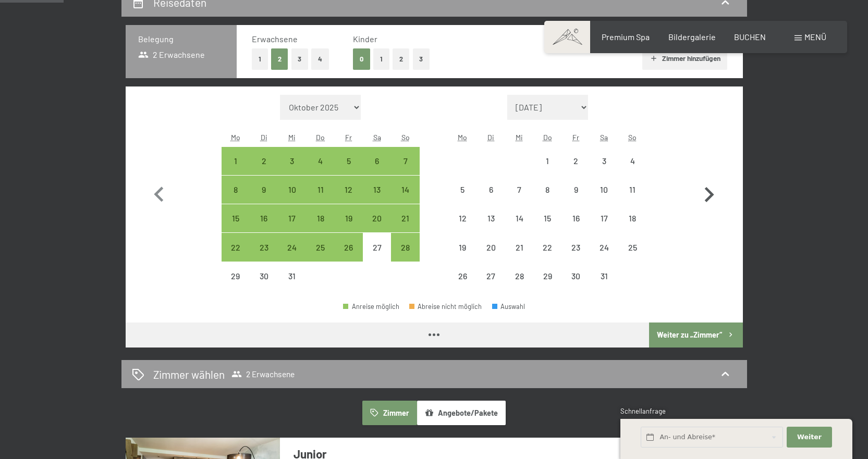  I want to click on div: 15, so click(547, 227).